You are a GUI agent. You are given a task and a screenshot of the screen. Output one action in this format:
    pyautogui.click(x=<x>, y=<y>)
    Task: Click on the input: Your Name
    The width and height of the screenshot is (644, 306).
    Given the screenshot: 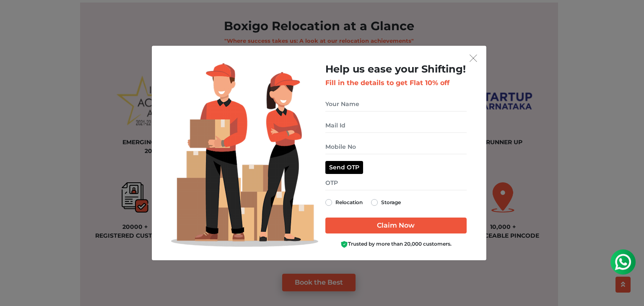 What is the action you would take?
    pyautogui.click(x=396, y=104)
    